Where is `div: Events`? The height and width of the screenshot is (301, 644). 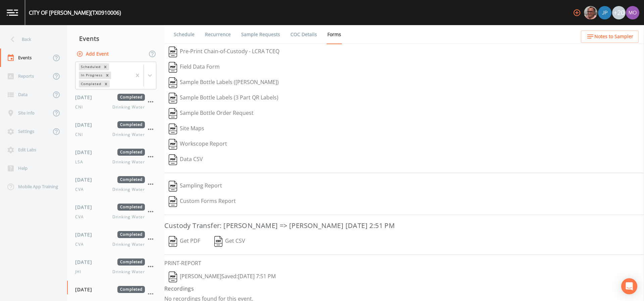 div: Events is located at coordinates (115, 38).